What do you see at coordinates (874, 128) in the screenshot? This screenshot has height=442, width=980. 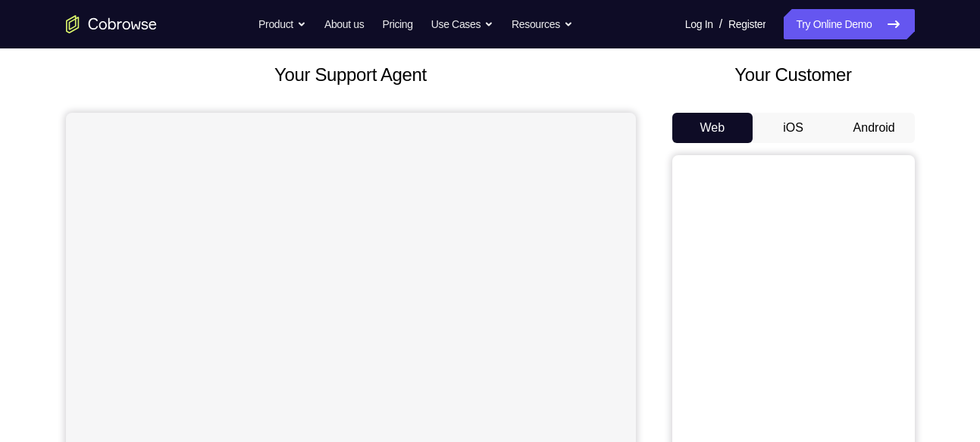 I see `button: Android` at bounding box center [874, 128].